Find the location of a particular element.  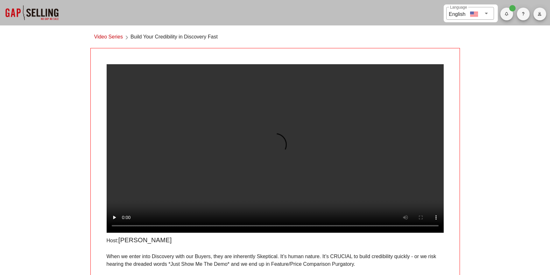

span: Badge is located at coordinates (512, 8).